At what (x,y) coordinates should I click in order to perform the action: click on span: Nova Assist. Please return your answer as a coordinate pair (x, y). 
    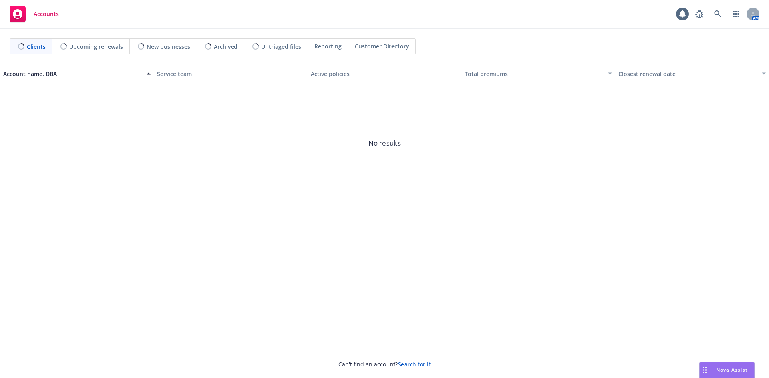
    Looking at the image, I should click on (731, 370).